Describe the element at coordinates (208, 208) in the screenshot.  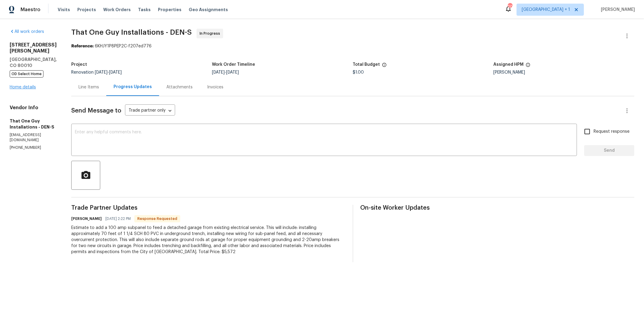
I see `span: Trade Partner Updates` at that location.